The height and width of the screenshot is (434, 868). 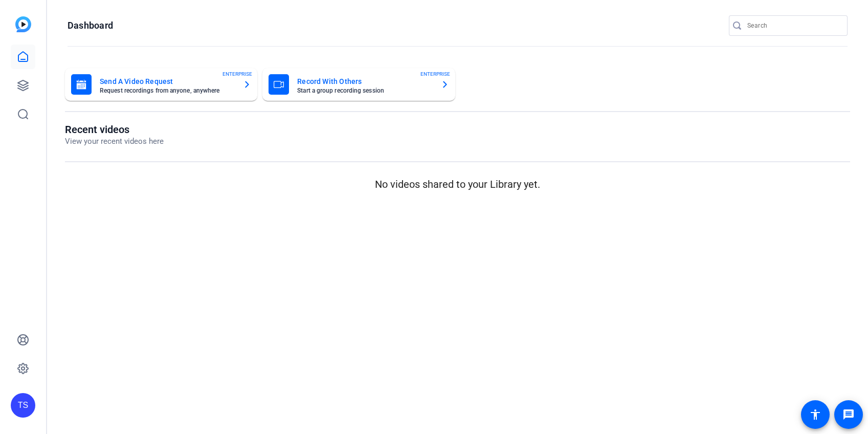 I want to click on img: blue-gradient.svg, so click(x=23, y=24).